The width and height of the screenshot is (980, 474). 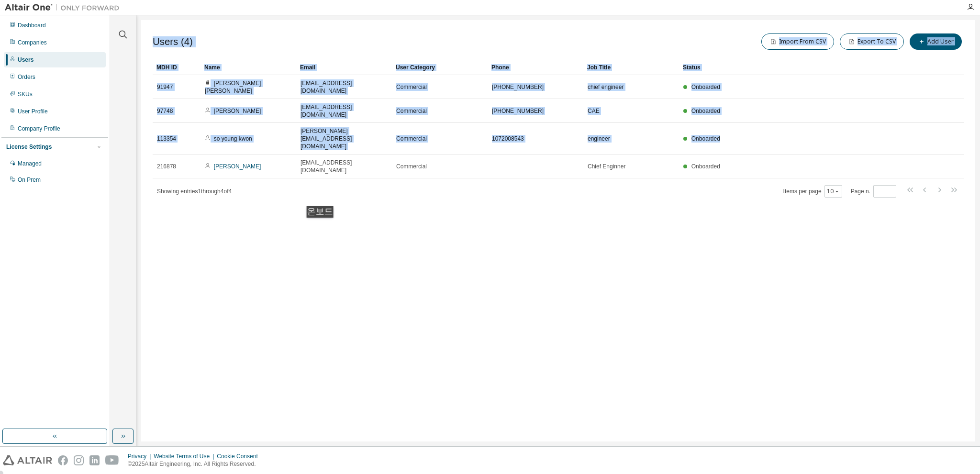 What do you see at coordinates (29, 180) in the screenshot?
I see `div: On Prem` at bounding box center [29, 180].